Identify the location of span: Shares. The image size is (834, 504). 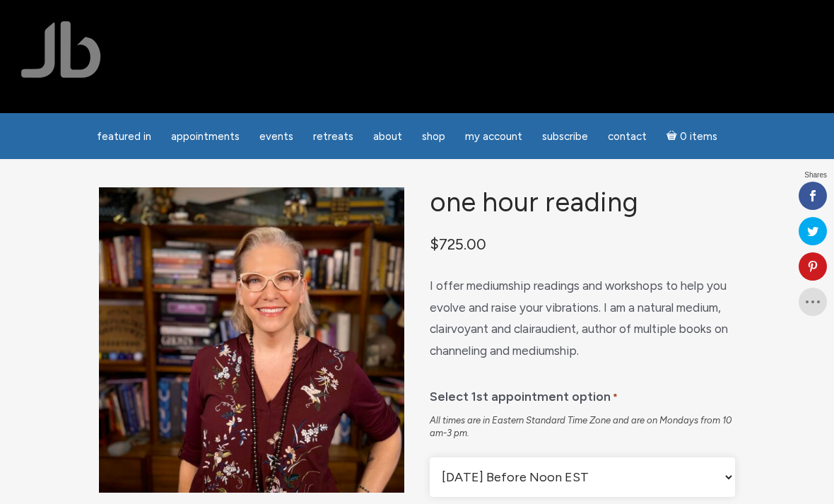
(816, 175).